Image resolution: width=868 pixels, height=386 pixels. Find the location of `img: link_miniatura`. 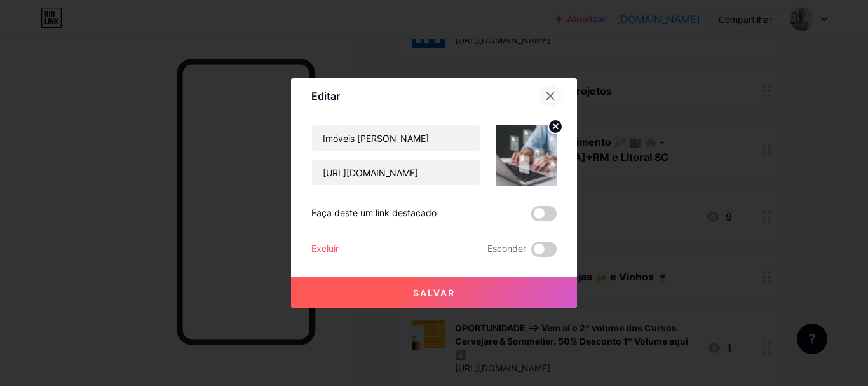

img: link_miniatura is located at coordinates (526, 156).